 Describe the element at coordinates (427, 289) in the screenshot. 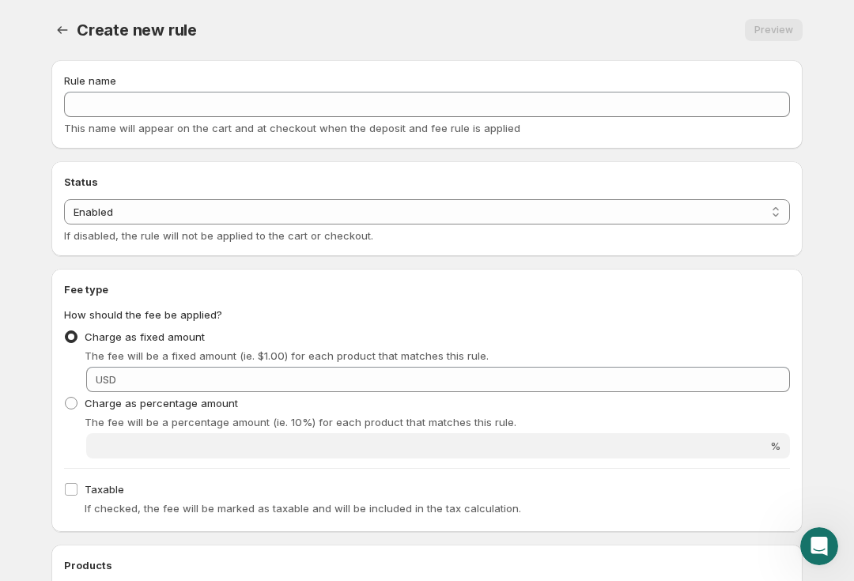

I see `h2: Fee type` at that location.